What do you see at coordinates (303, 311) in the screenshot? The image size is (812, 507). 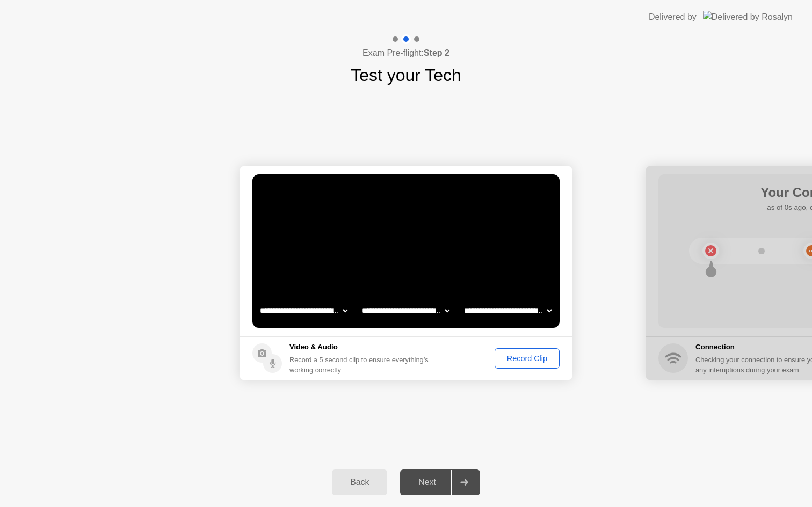 I see `select: Available cameras` at bounding box center [303, 311].